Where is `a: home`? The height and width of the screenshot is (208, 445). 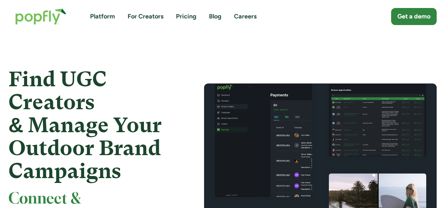
a: home is located at coordinates (41, 16).